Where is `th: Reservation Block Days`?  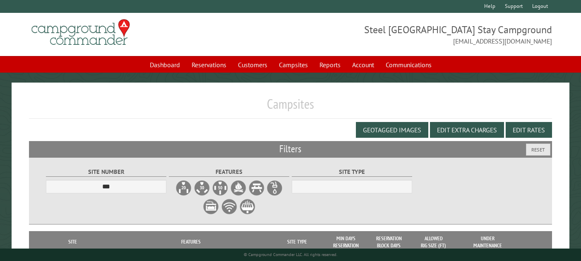
th: Reservation Block Days is located at coordinates (389, 241).